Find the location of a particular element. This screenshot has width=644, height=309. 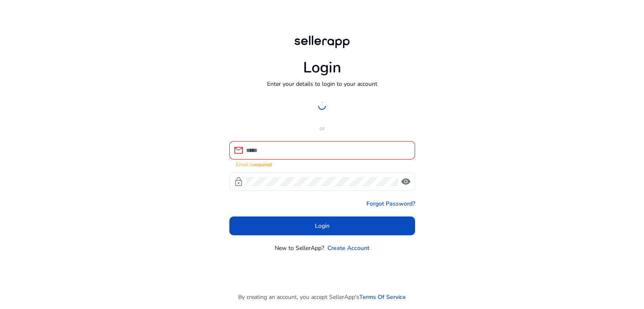

p: or is located at coordinates (322, 128).